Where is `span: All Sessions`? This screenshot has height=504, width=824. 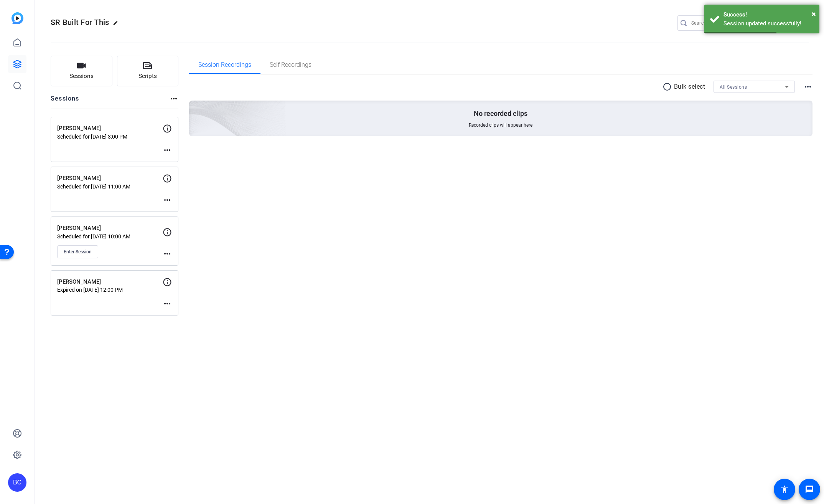
span: All Sessions is located at coordinates (734, 87).